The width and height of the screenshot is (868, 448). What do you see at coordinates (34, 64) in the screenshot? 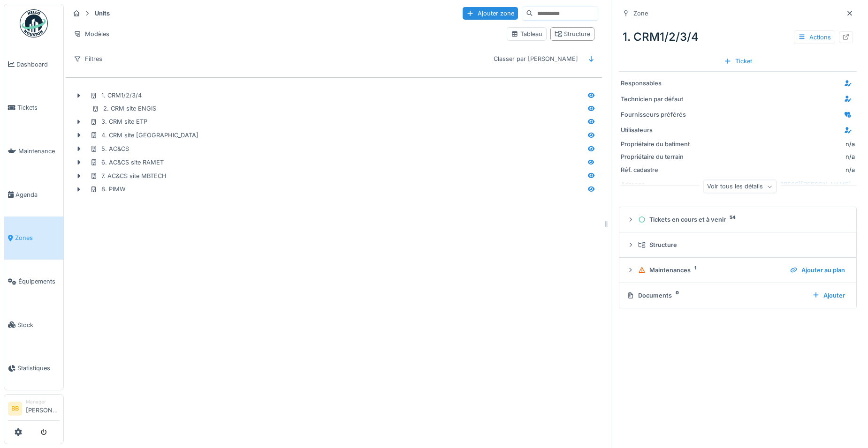
I see `a: Dashboard` at bounding box center [34, 64].